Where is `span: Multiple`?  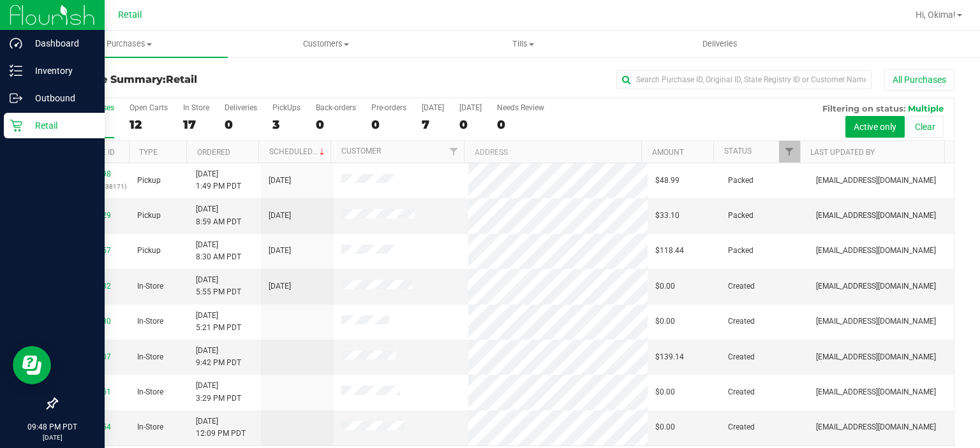 span: Multiple is located at coordinates (926, 108).